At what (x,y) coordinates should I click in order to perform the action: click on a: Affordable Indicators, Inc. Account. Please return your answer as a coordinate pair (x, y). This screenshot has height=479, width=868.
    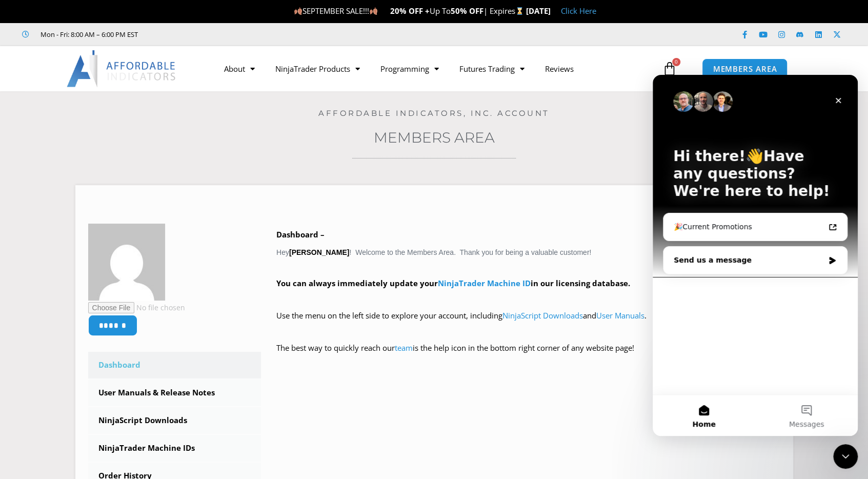
    Looking at the image, I should click on (434, 113).